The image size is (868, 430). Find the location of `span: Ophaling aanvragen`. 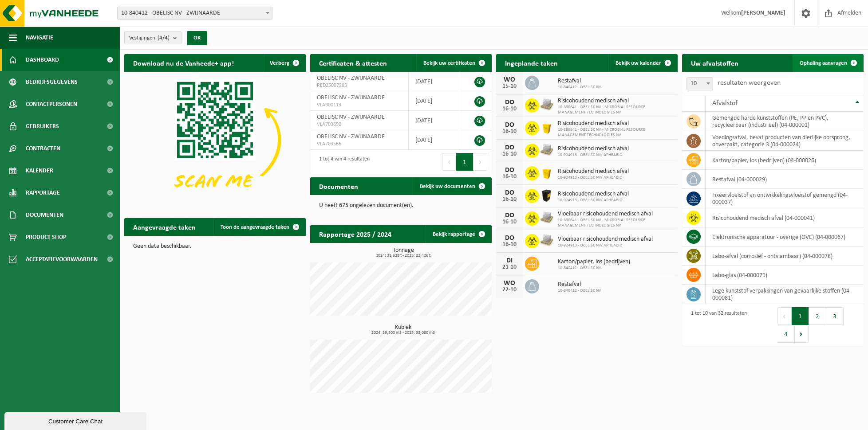

span: Ophaling aanvragen is located at coordinates (824, 63).